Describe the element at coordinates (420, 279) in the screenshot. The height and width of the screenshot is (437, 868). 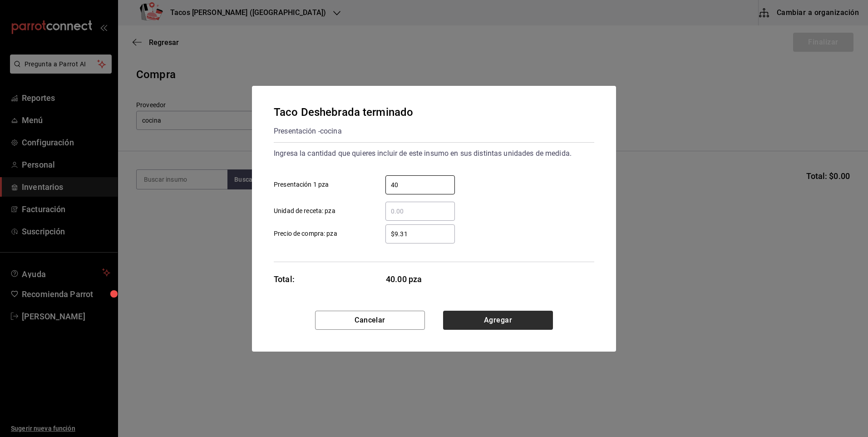
I see `span: 40.00 pza` at that location.